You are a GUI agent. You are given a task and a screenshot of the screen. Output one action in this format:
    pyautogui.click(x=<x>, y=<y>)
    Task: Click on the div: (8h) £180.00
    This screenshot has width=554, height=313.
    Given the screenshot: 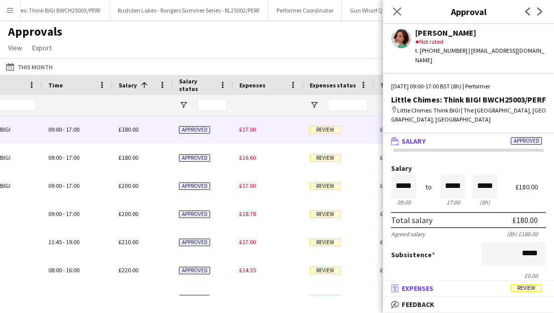 What is the action you would take?
    pyautogui.click(x=526, y=234)
    